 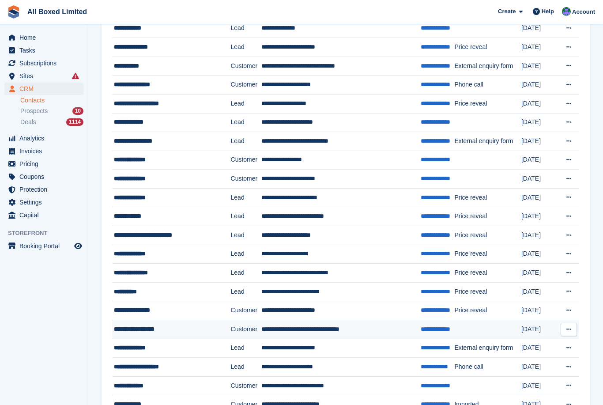 I want to click on span: Sites, so click(x=46, y=76).